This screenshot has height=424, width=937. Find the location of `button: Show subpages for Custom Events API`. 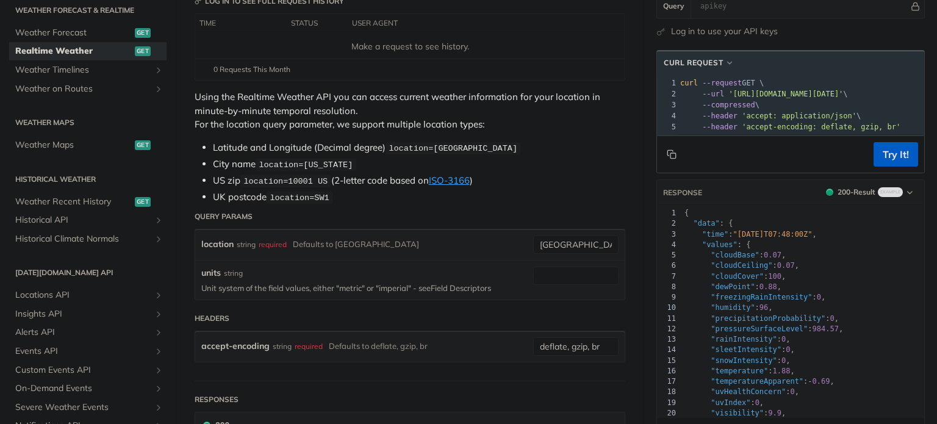

button: Show subpages for Custom Events API is located at coordinates (159, 370).